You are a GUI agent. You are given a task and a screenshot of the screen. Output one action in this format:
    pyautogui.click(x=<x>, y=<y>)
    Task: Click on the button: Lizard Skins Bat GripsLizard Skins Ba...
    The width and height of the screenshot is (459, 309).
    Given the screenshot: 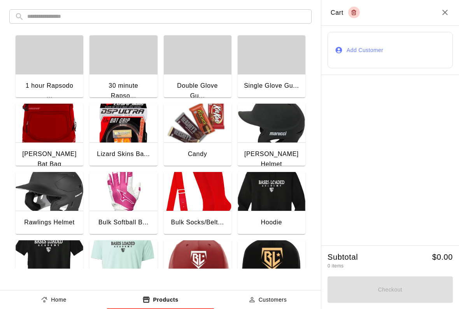 What is the action you would take?
    pyautogui.click(x=123, y=136)
    